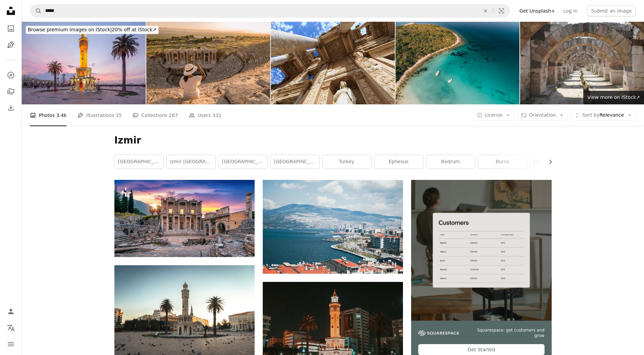 The image size is (644, 355). What do you see at coordinates (333, 328) in the screenshot?
I see `a: white and brown concrete building during nighttime` at bounding box center [333, 328].